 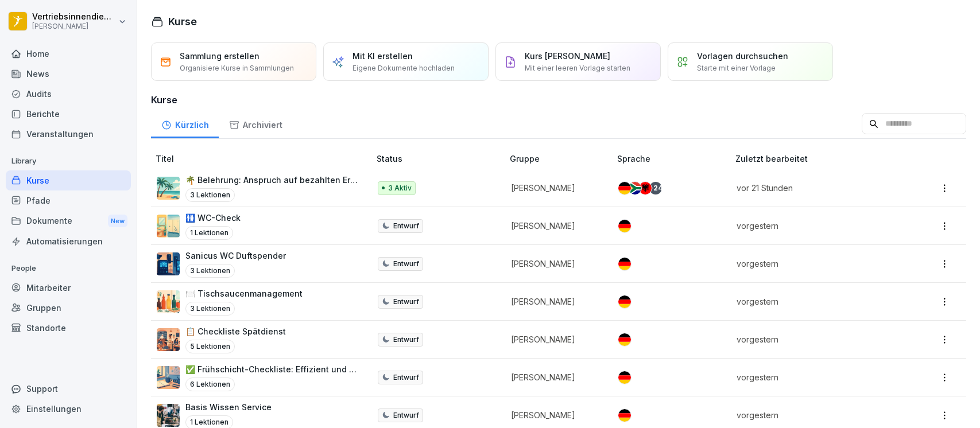 What do you see at coordinates (210, 347) in the screenshot?
I see `p: 5 Lektionen` at bounding box center [210, 347].